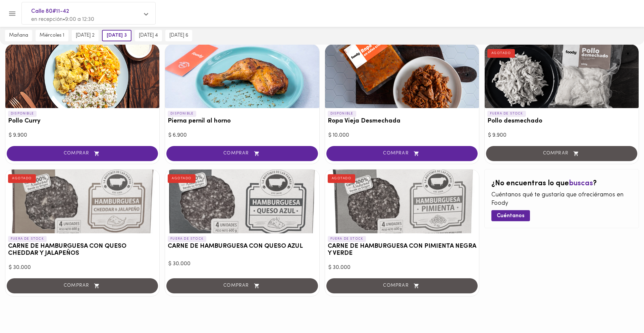 The width and height of the screenshot is (644, 333). Describe the element at coordinates (18, 36) in the screenshot. I see `button: mañana` at that location.